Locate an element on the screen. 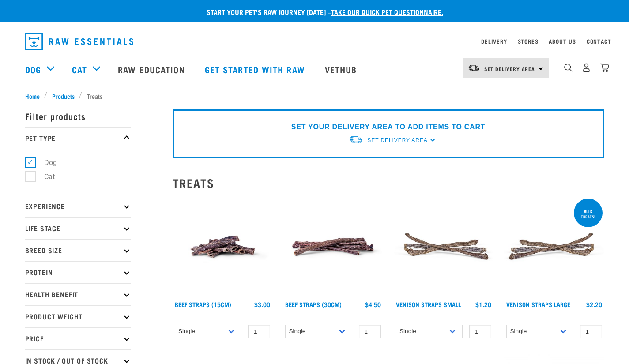  p: Protein is located at coordinates (78, 272).